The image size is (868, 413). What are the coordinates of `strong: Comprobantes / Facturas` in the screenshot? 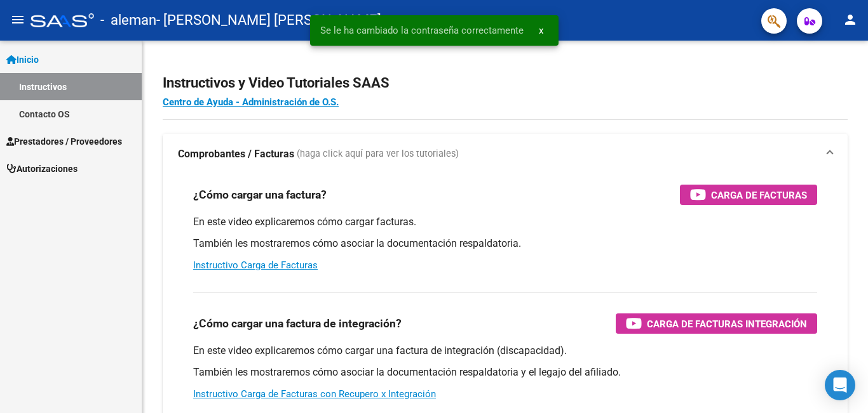 It's located at (236, 154).